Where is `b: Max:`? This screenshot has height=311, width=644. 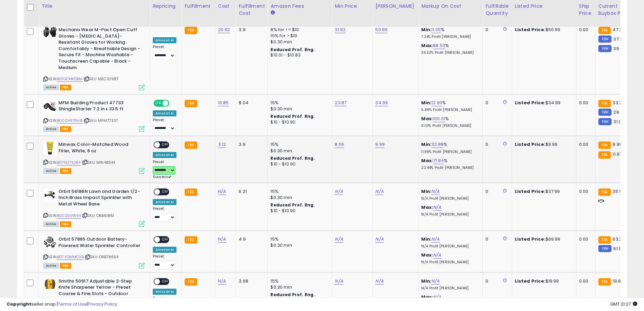 b: Max: is located at coordinates (427, 160).